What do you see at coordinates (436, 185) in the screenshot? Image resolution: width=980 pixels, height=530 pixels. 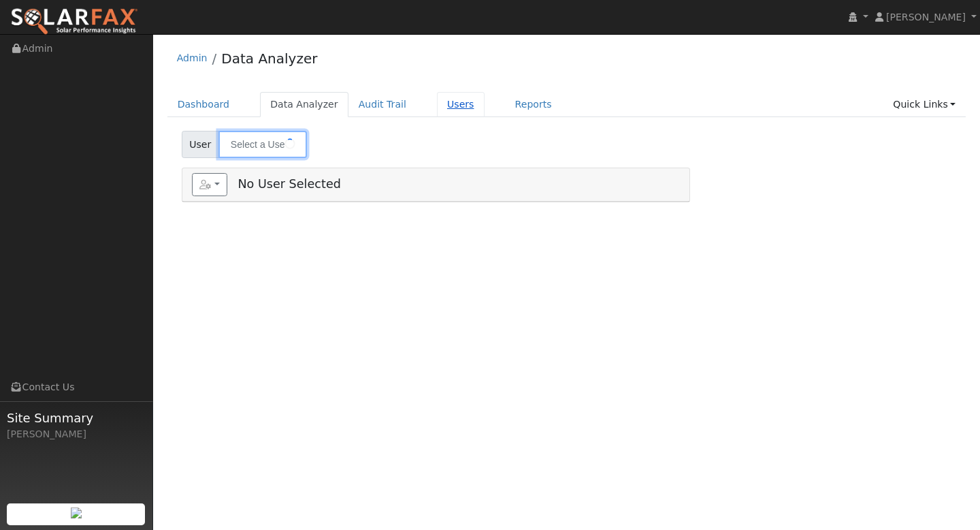 I see `h5: No User Selected` at bounding box center [436, 185].